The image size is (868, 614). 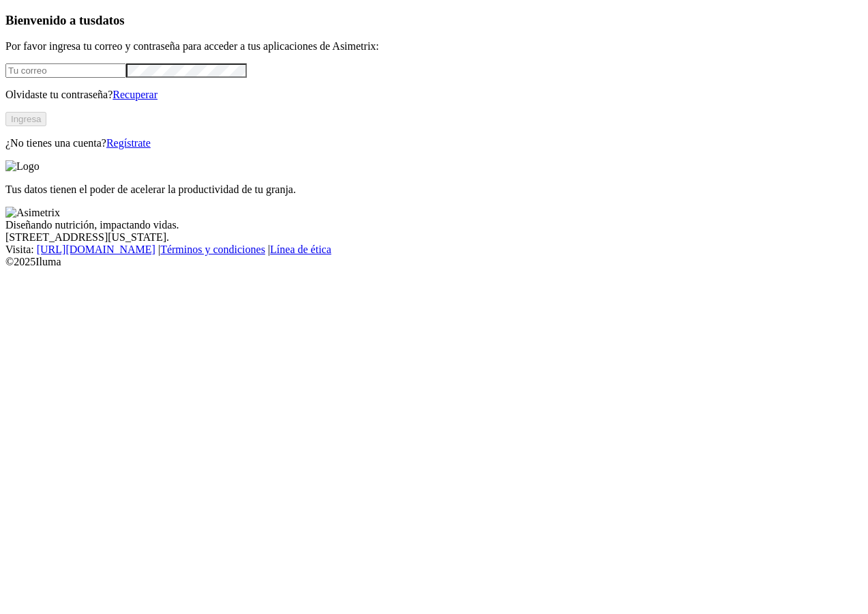 What do you see at coordinates (434, 225) in the screenshot?
I see `div: Diseñando nutrición, impactando vidas.` at bounding box center [434, 225].